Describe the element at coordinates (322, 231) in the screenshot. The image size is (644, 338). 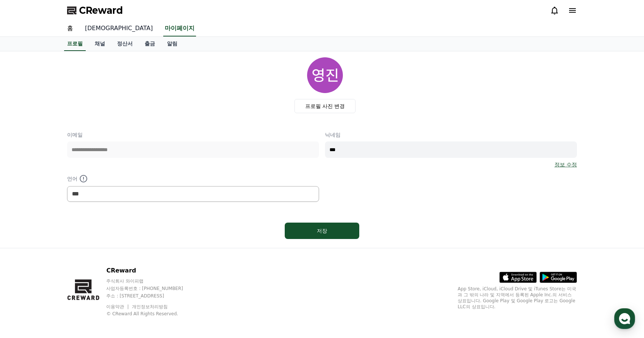
I see `button: 저장` at that location.